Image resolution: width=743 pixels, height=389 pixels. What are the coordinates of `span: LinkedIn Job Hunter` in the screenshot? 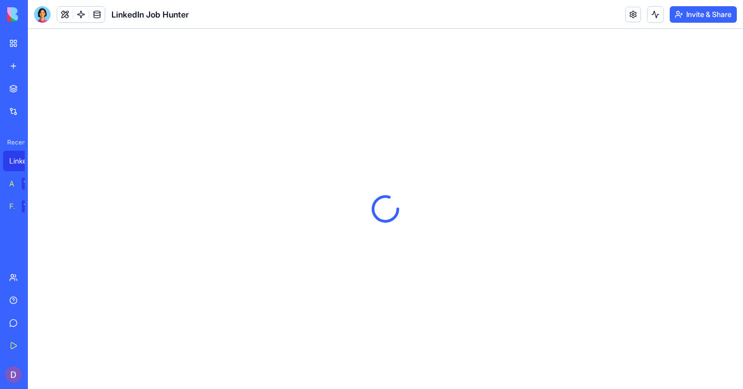 It's located at (150, 14).